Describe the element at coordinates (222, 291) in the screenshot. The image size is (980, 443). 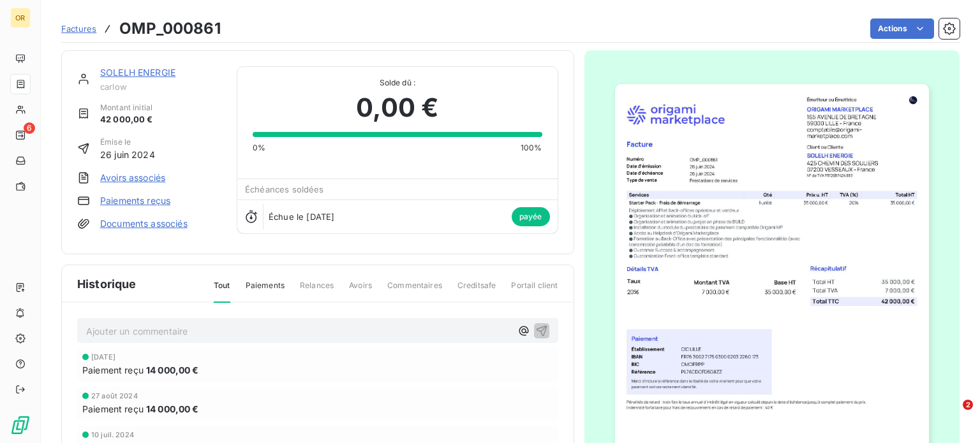
I see `span: Tout` at that location.